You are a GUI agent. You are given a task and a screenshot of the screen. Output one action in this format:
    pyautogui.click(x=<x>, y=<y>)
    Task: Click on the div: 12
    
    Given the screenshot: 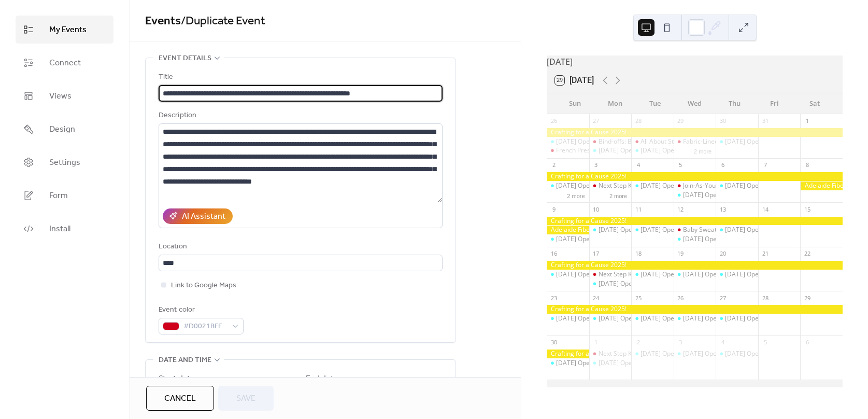 What is the action you would take?
    pyautogui.click(x=680, y=209)
    